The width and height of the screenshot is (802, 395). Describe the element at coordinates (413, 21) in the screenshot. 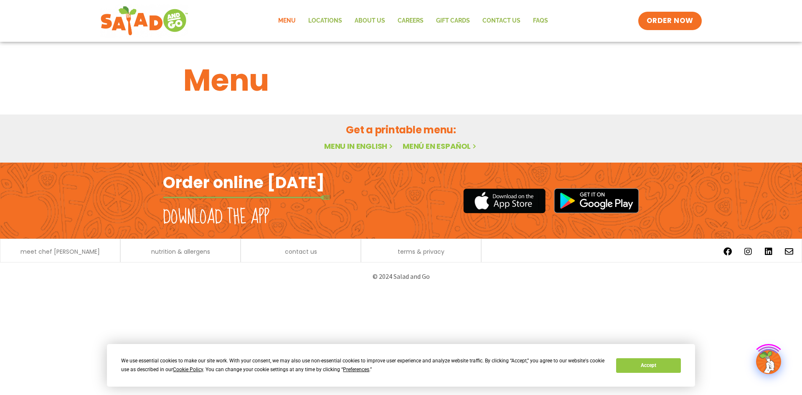

I see `nav: Menu` at that location.